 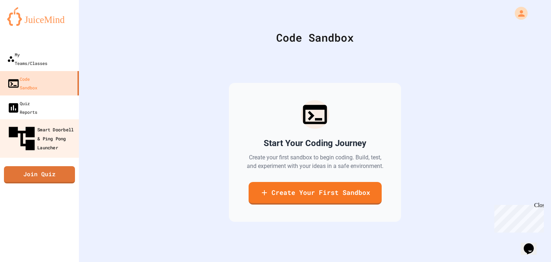 What do you see at coordinates (315, 143) in the screenshot?
I see `h2: Start Your Coding Journey` at bounding box center [315, 143].